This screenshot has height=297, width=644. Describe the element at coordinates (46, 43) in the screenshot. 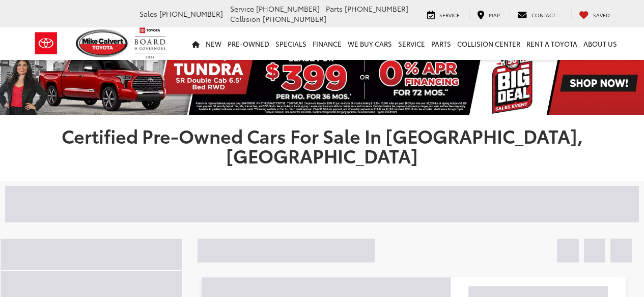

I see `img: Toyota` at that location.